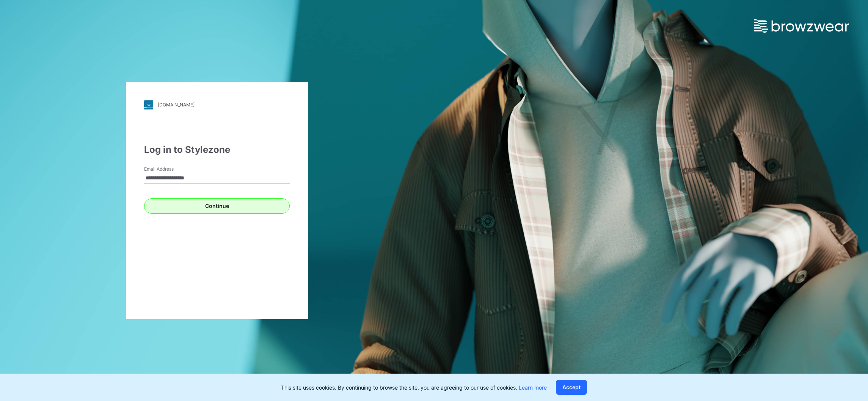  What do you see at coordinates (217, 150) in the screenshot?
I see `div: Log in to Stylezone` at bounding box center [217, 150].